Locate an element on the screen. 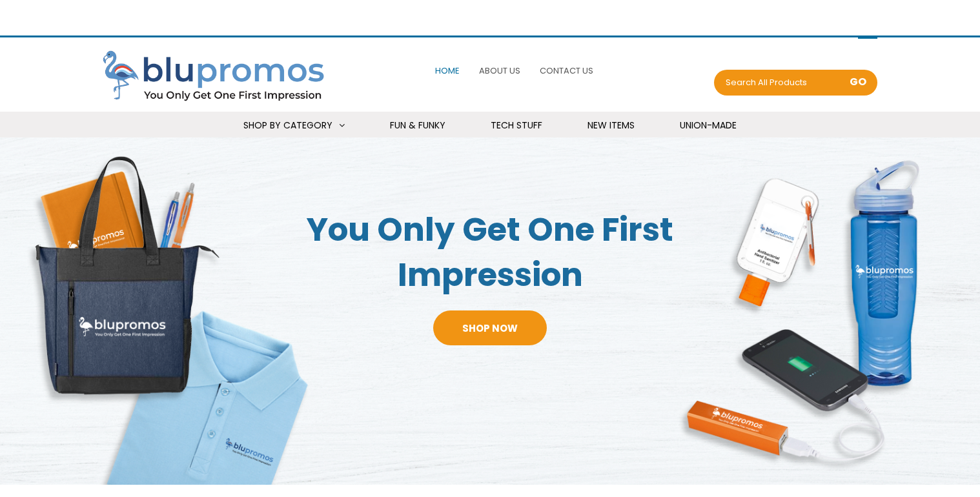  a: New Items is located at coordinates (611, 125).